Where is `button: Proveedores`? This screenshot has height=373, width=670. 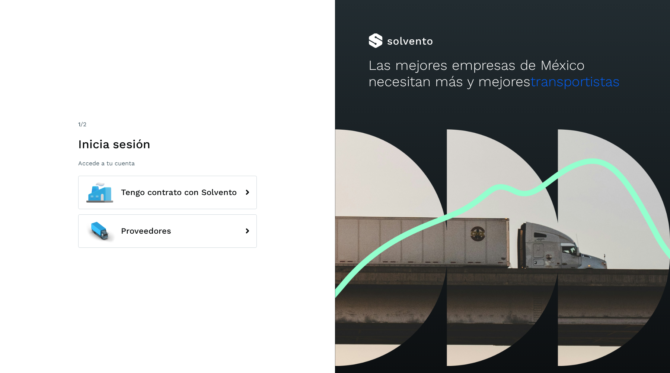
button: Proveedores is located at coordinates (167, 231).